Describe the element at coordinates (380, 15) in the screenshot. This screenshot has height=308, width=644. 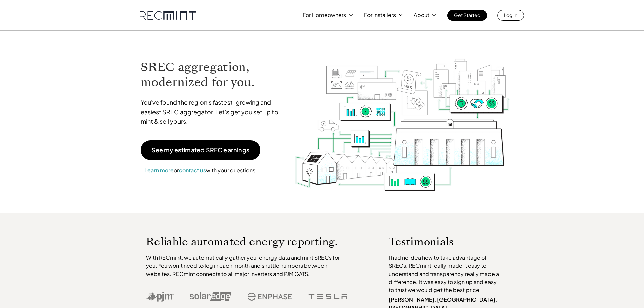
I see `p: For Installers` at that location.